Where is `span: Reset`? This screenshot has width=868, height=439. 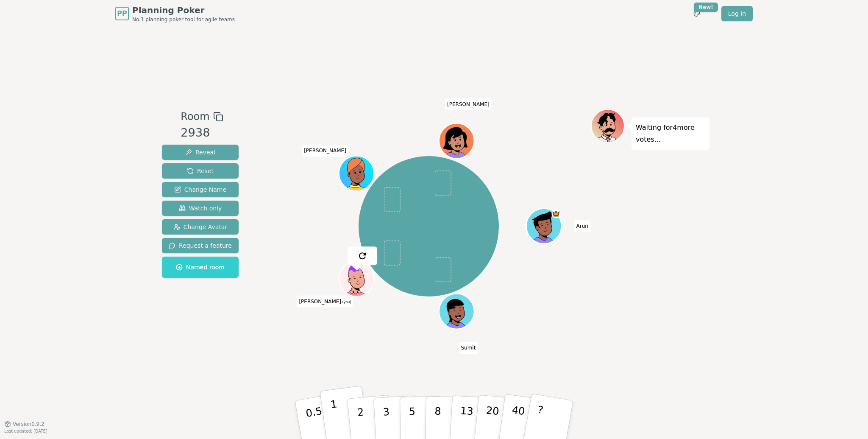 span: Reset is located at coordinates (200, 171).